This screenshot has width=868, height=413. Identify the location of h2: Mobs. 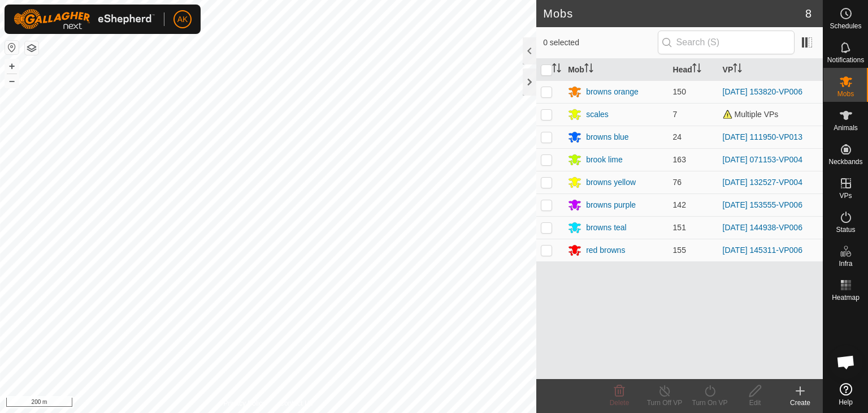
(675, 13).